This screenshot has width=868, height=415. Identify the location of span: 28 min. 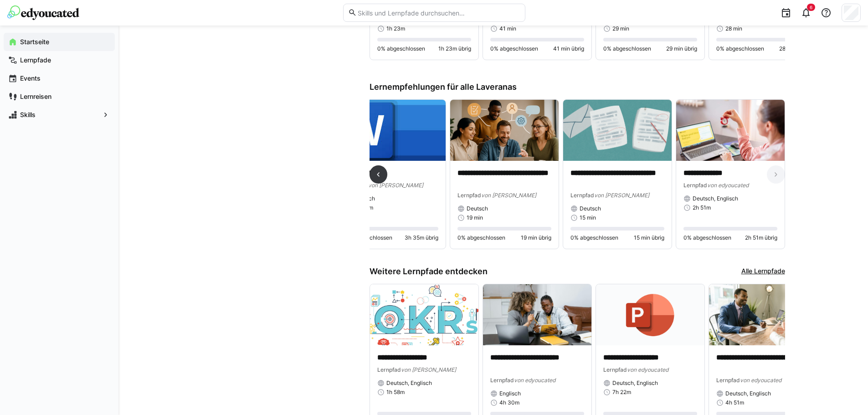
(734, 28).